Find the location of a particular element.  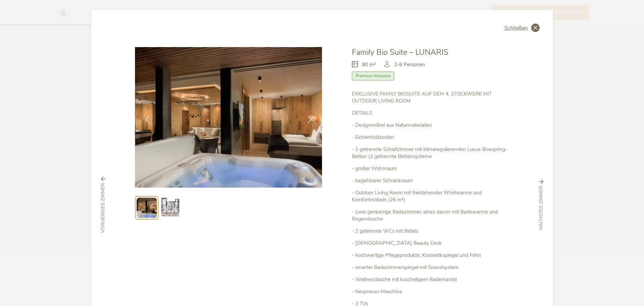

span: Schließen is located at coordinates (516, 27).